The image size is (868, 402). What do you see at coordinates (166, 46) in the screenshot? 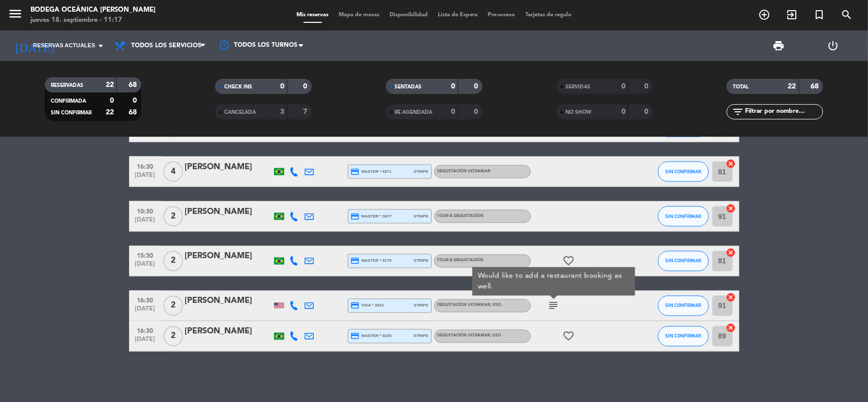
I see `span: Todos los servicios` at bounding box center [166, 46].